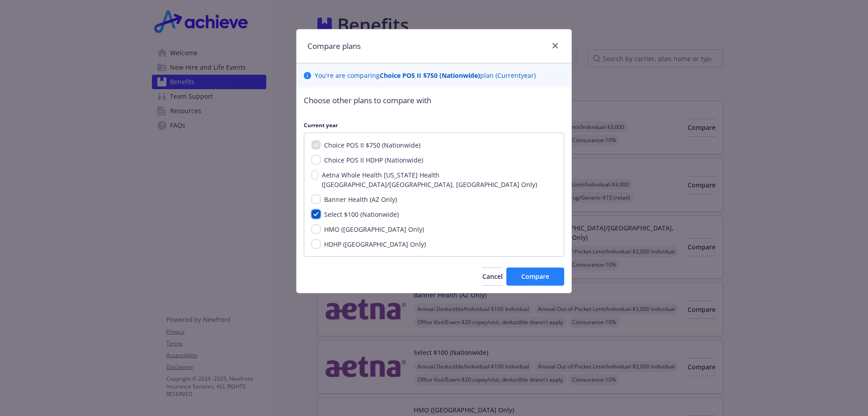 The width and height of the screenshot is (868, 416). Describe the element at coordinates (493, 276) in the screenshot. I see `span: Cancel` at that location.